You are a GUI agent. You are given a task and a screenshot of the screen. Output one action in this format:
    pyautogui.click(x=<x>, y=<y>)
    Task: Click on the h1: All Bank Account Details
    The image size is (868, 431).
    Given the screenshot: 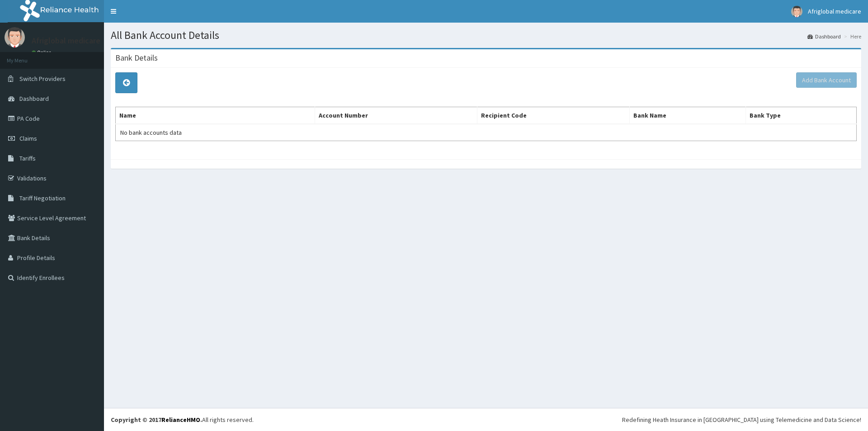 What is the action you would take?
    pyautogui.click(x=486, y=36)
    